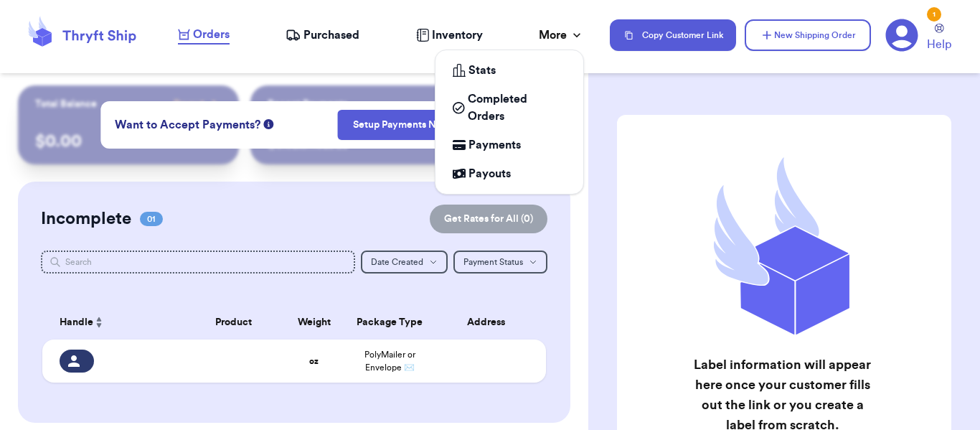 The image size is (980, 430). Describe the element at coordinates (99, 322) in the screenshot. I see `button: Sort ascending` at that location.